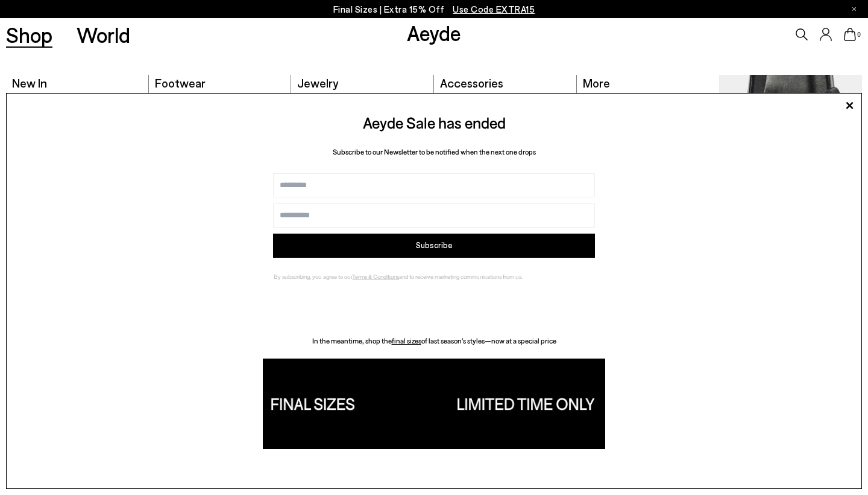 The width and height of the screenshot is (868, 495). What do you see at coordinates (859, 35) in the screenshot?
I see `span: 0` at bounding box center [859, 35].